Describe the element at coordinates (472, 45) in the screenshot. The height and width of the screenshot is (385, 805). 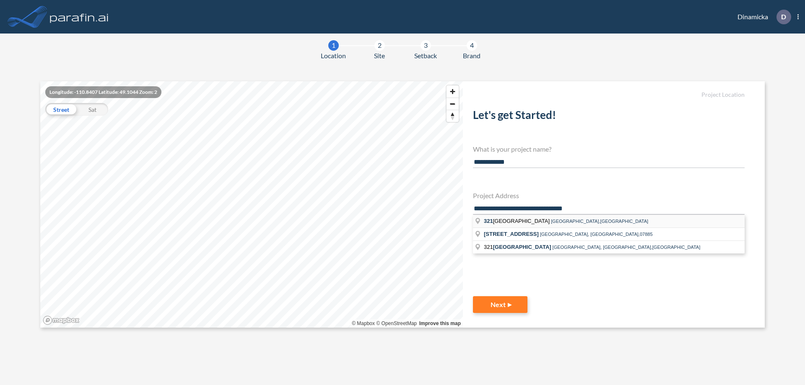
I see `div: 4` at that location.